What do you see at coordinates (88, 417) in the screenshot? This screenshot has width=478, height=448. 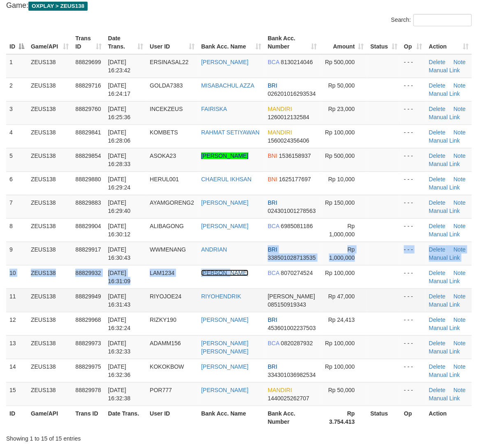 I see `th: Trans ID` at bounding box center [88, 417].